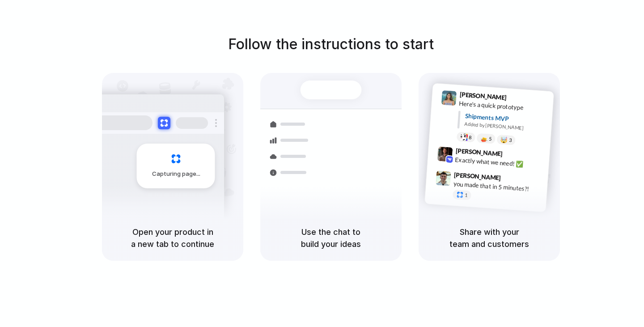  What do you see at coordinates (504, 106) in the screenshot?
I see `div: Here's a quick prototype` at bounding box center [504, 106].